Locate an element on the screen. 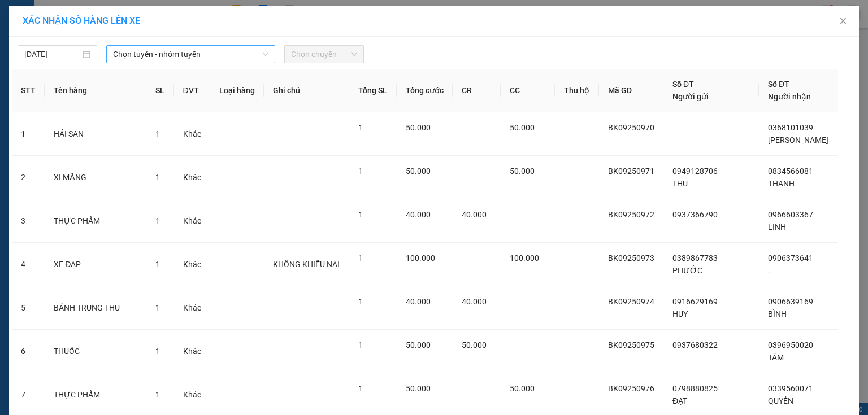  span: TTVH THỐNG NHẤT is located at coordinates (126, 94).